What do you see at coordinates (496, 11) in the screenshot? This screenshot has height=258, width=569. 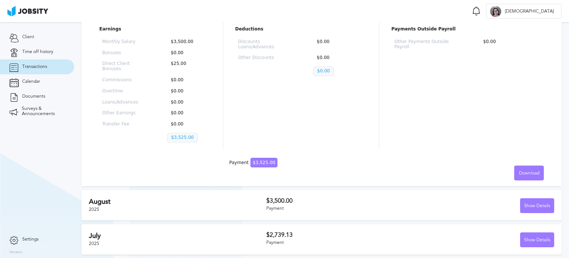 I see `div: T` at bounding box center [496, 11].